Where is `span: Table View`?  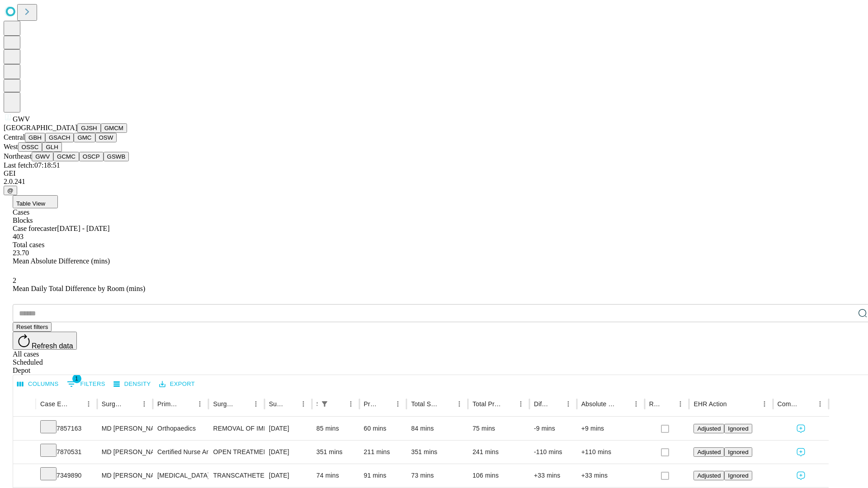
span: Table View is located at coordinates (31, 203).